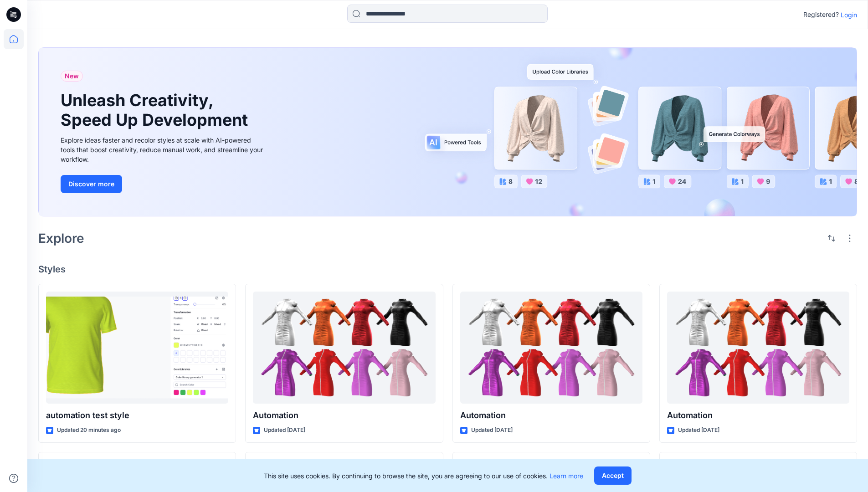  Describe the element at coordinates (613, 476) in the screenshot. I see `button: Accept` at that location.